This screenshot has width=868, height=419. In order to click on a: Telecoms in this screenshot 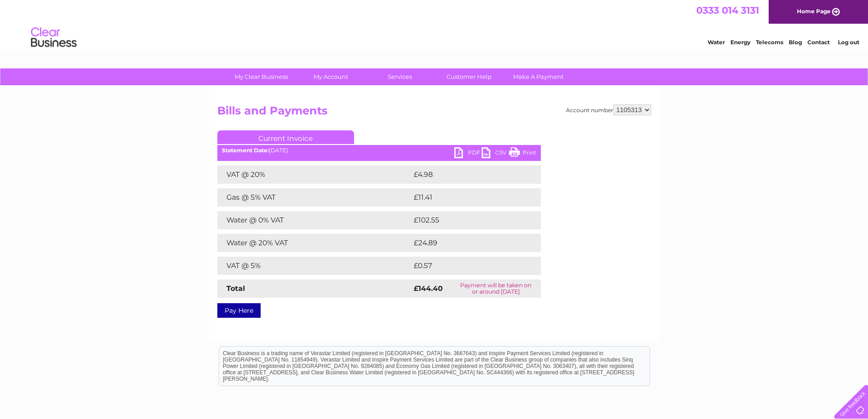, I will do `click(769, 42)`.